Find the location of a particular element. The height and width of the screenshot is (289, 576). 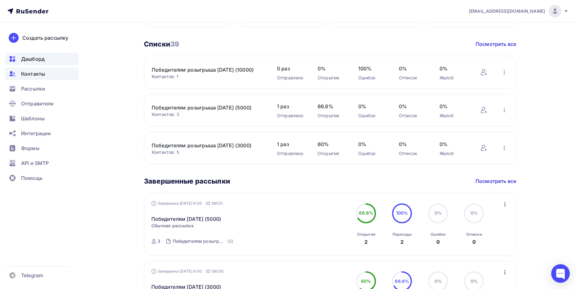

span: Формы is located at coordinates (30, 148).